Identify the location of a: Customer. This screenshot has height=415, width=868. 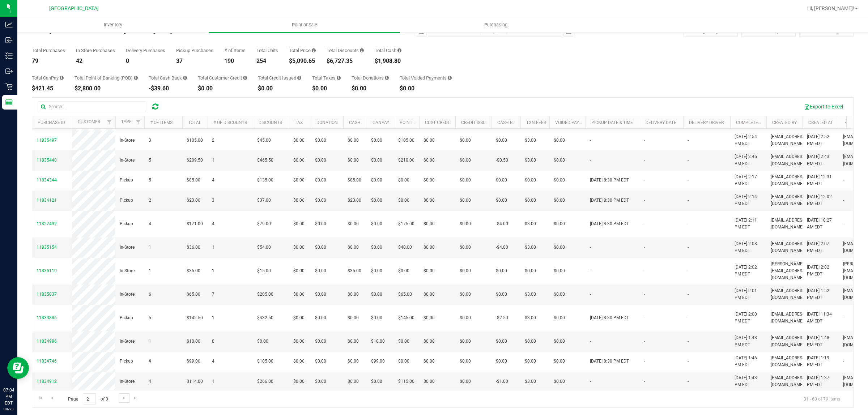
(89, 122).